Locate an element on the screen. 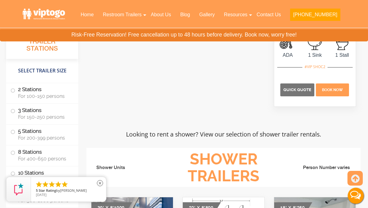 The width and height of the screenshot is (368, 208). div: #VIP SHOC2 is located at coordinates (315, 67).